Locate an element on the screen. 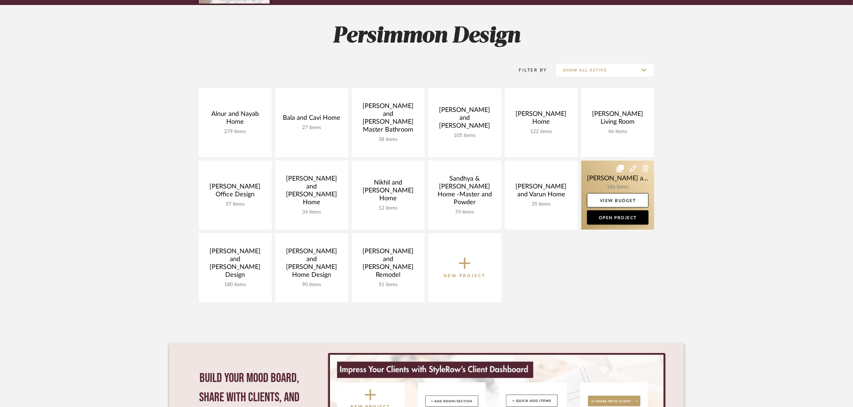  button: New Project is located at coordinates (465, 268).